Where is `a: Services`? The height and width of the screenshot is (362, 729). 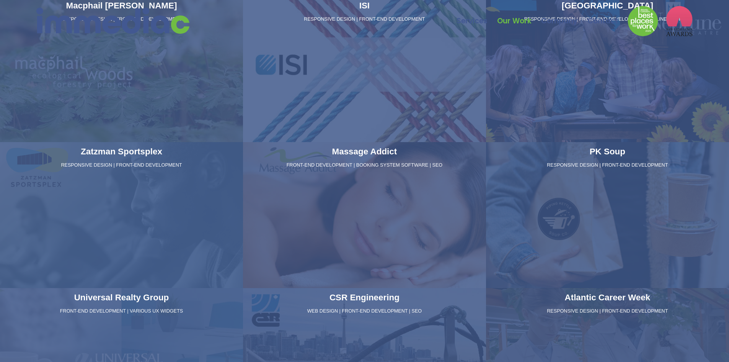
a: Services is located at coordinates (477, 15).